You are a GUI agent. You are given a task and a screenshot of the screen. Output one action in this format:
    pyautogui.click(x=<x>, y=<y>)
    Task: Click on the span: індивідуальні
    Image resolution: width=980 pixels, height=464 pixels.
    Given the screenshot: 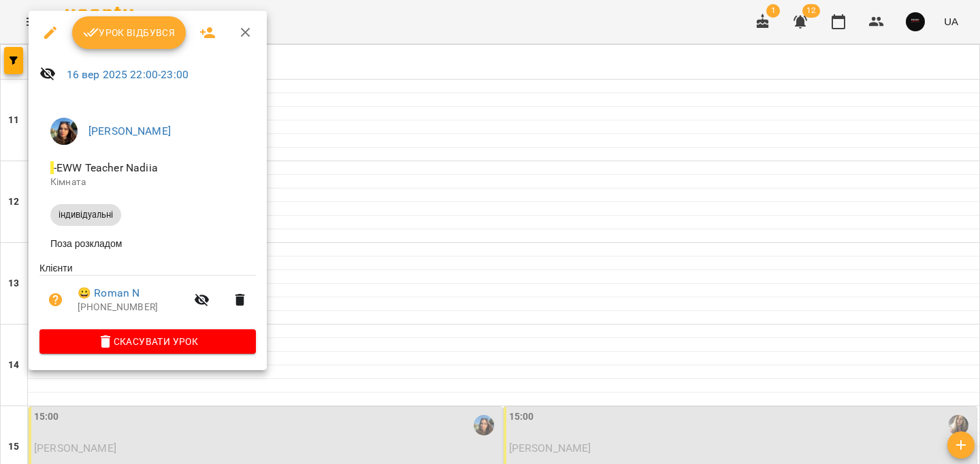 What is the action you would take?
    pyautogui.click(x=85, y=215)
    